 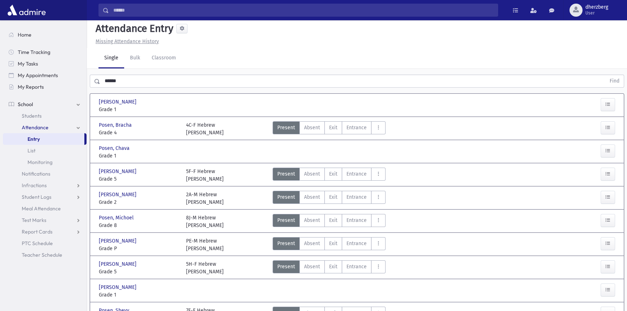 What do you see at coordinates (139, 202) in the screenshot?
I see `span: Grade 2` at bounding box center [139, 202].